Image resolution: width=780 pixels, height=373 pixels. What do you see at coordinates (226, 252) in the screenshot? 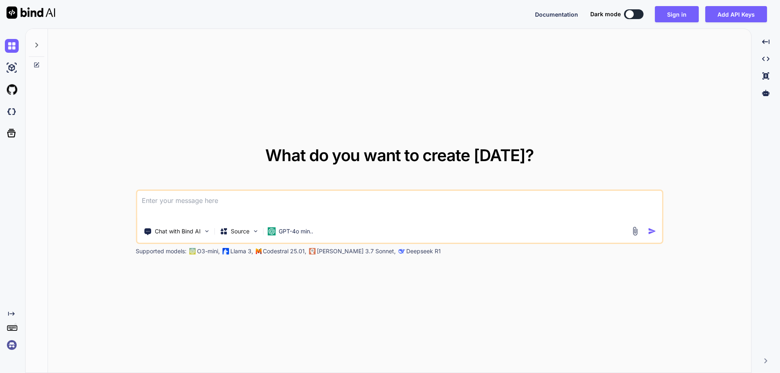
I see `img: Llama2` at bounding box center [226, 252].